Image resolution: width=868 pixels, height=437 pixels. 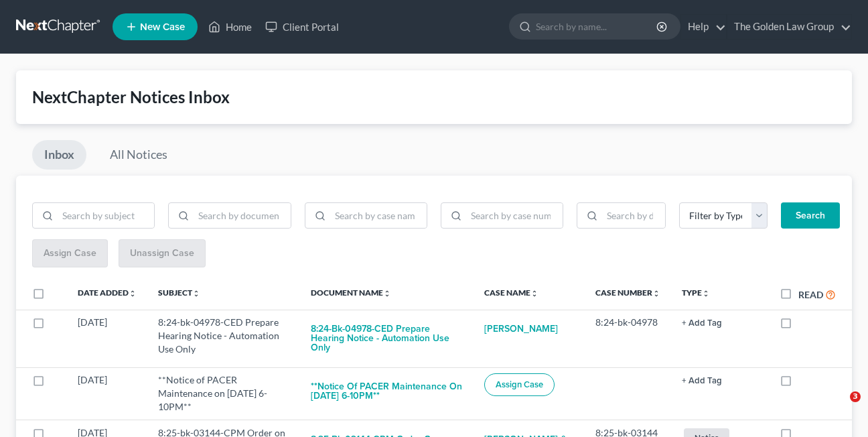 What do you see at coordinates (230, 27) in the screenshot?
I see `a: Home` at bounding box center [230, 27].